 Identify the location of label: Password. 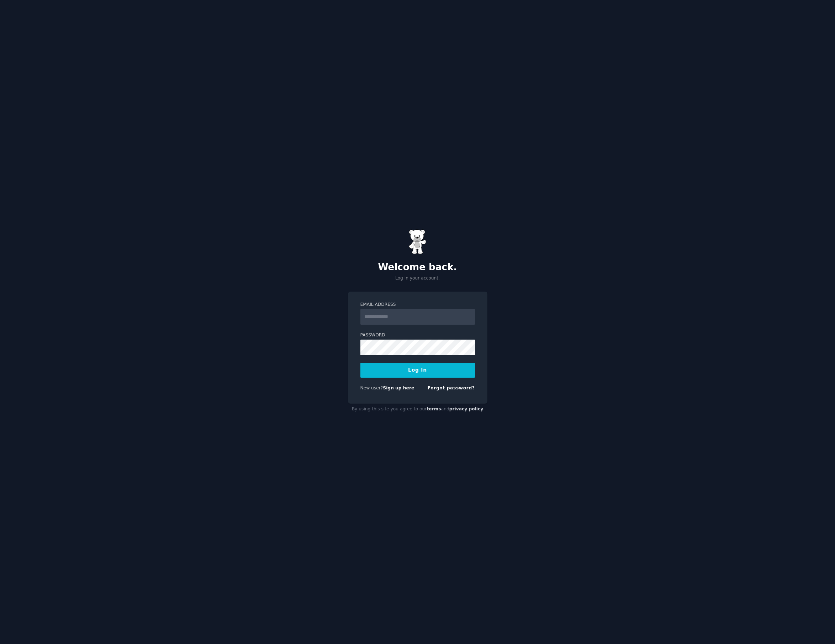
(418, 336).